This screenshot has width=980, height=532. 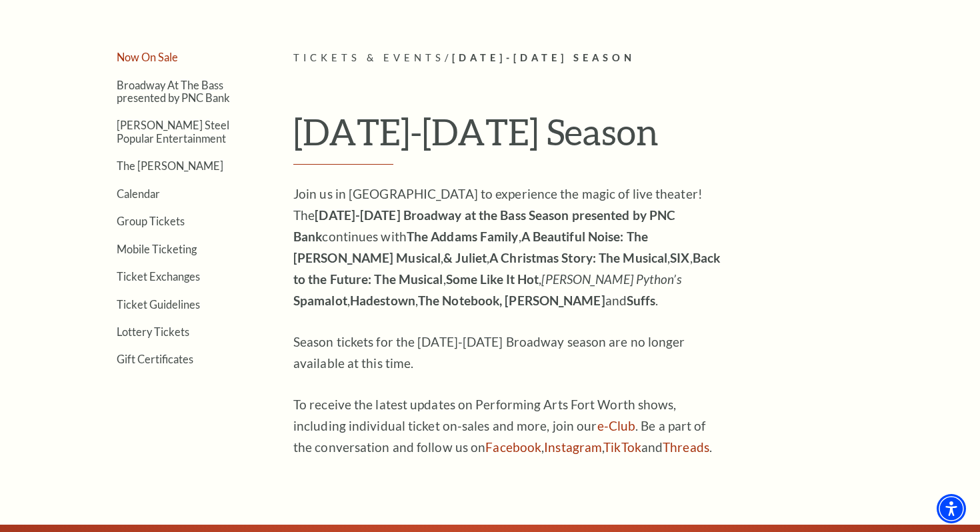 I want to click on strong: Spamalot, so click(x=320, y=300).